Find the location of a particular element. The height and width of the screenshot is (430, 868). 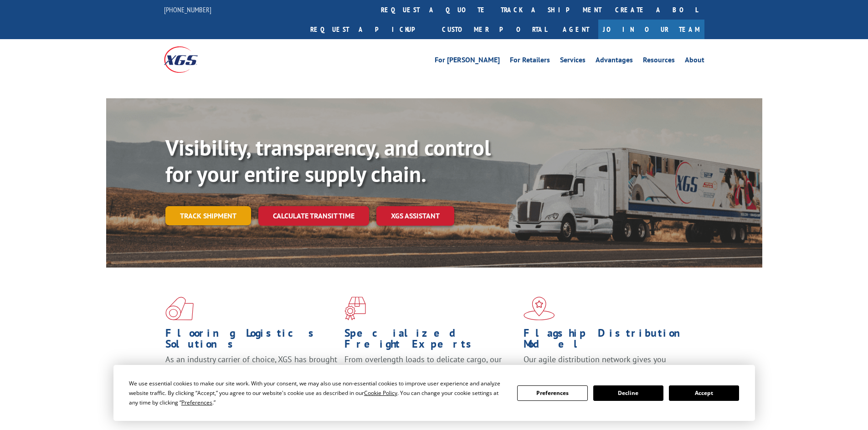

a: Services is located at coordinates (573, 62).